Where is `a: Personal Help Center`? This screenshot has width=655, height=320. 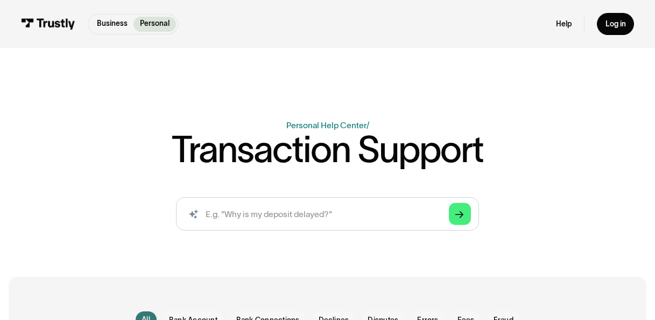 a: Personal Help Center is located at coordinates (326, 125).